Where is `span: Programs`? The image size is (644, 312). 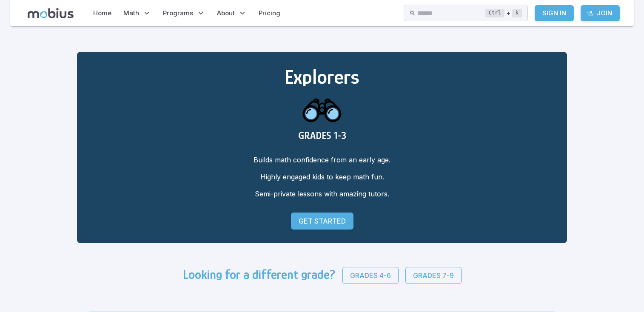
span: Programs is located at coordinates (178, 13).